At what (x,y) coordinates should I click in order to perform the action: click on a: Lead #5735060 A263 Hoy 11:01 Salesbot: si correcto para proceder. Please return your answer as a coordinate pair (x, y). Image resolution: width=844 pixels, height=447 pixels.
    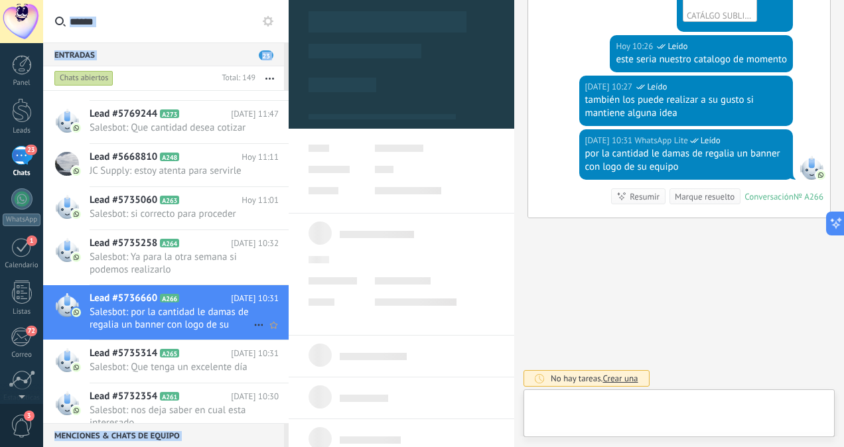
    Looking at the image, I should click on (166, 208).